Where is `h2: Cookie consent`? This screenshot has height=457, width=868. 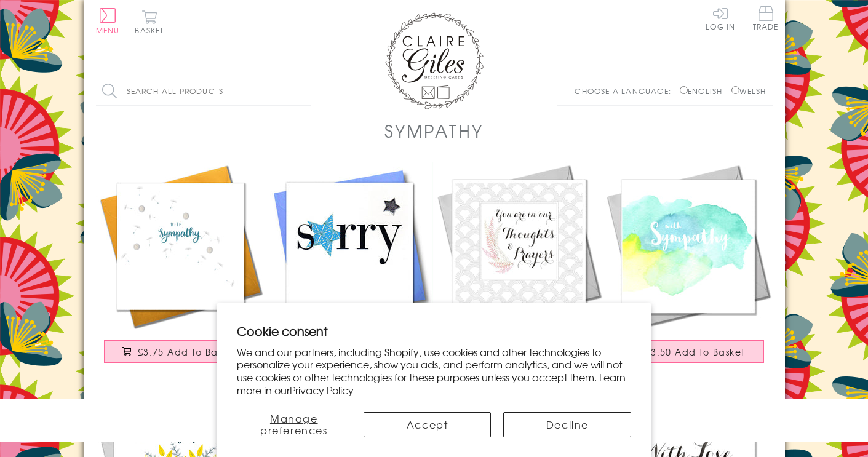
h2: Cookie consent is located at coordinates (434, 331).